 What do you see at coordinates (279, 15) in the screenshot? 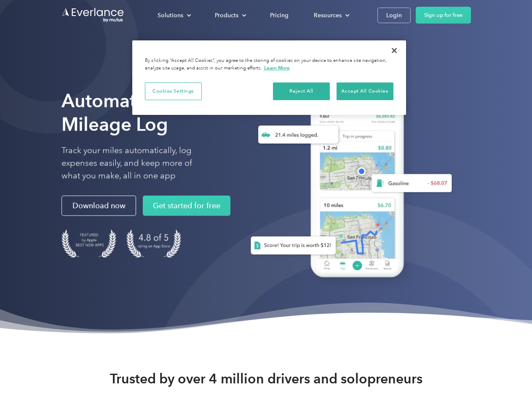
I see `a: Pricing` at bounding box center [279, 15].